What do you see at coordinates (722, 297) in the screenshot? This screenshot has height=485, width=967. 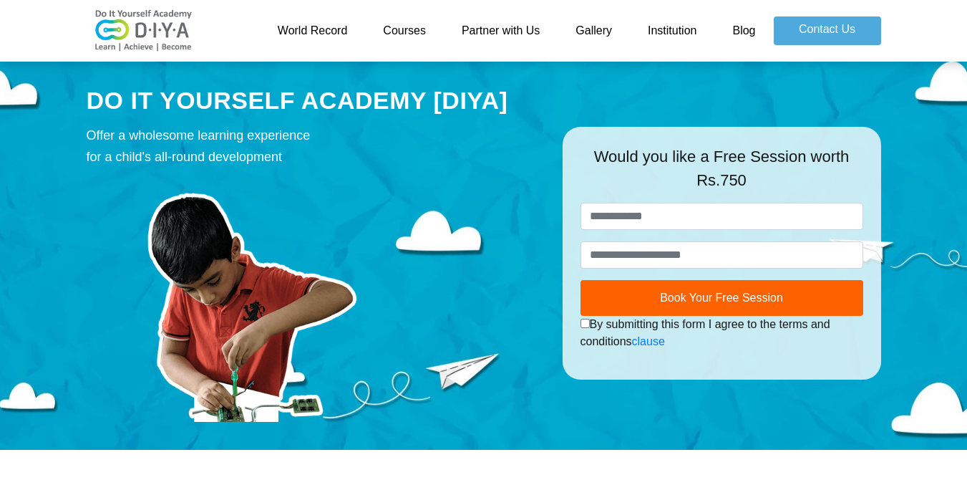 I see `span: Book Your Free Session` at bounding box center [722, 297].